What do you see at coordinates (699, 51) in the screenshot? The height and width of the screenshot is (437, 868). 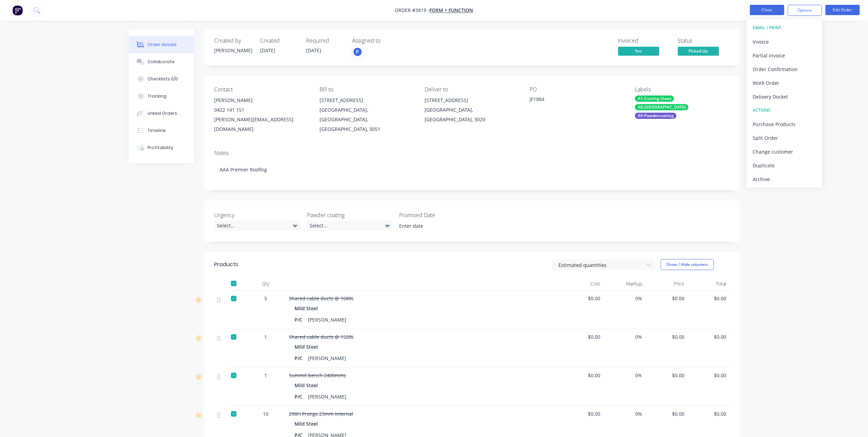 I see `span: Picked Up` at bounding box center [699, 51].